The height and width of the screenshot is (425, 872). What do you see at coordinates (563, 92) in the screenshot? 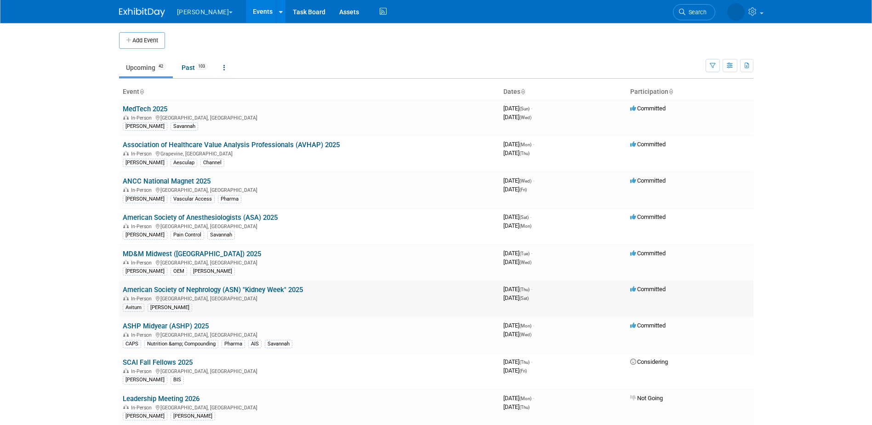
I see `th: Dates` at bounding box center [563, 92].